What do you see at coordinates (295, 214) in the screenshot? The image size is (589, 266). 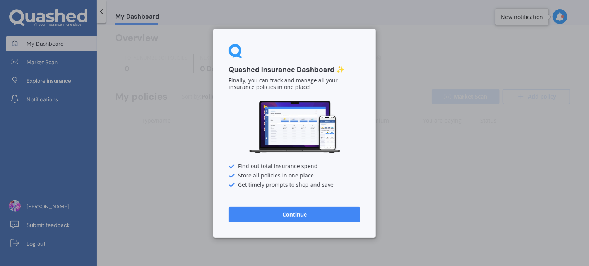 I see `button: Continue` at bounding box center [295, 214].